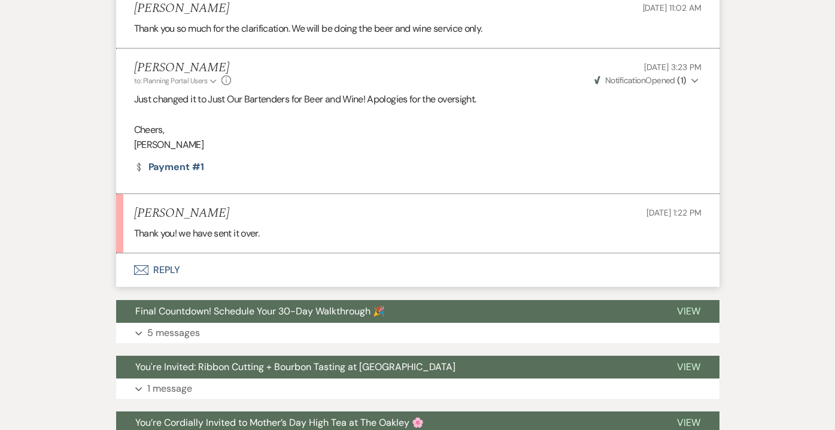 The height and width of the screenshot is (430, 835). I want to click on p: Thank you! we have sent it over., so click(418, 234).